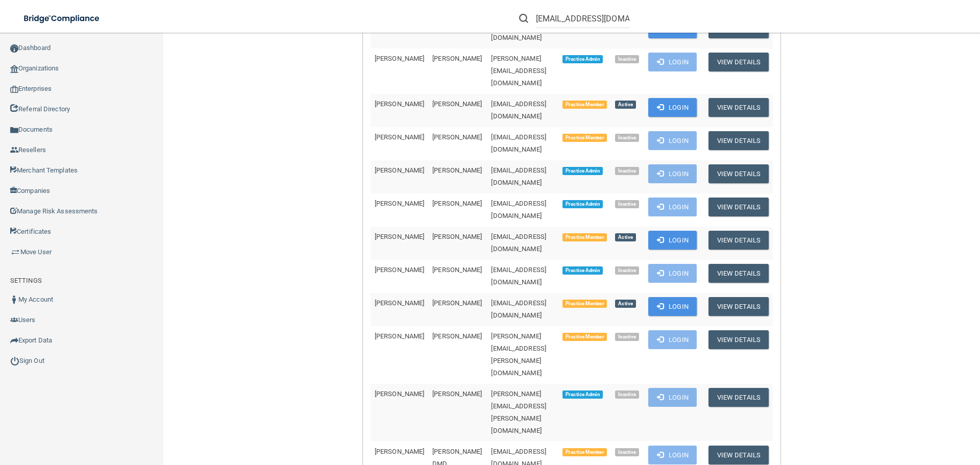  What do you see at coordinates (14, 69) in the screenshot?
I see `img: organization-icon.f8decf85.png` at bounding box center [14, 69].